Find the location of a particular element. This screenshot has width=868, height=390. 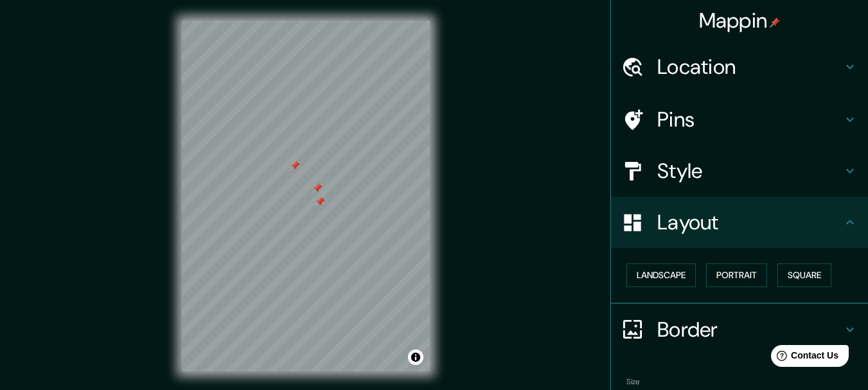

div: Border is located at coordinates (740, 329).